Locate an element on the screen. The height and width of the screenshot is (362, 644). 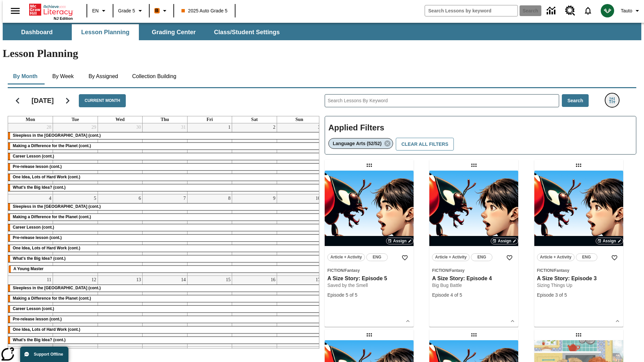
a: August 4, 2025 is located at coordinates (50, 198).